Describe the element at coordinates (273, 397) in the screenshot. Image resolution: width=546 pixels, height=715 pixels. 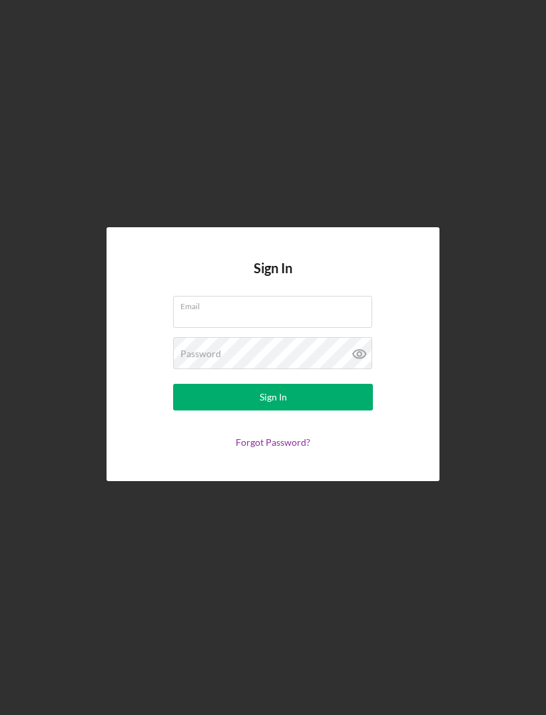
I see `button: Sign In` at that location.